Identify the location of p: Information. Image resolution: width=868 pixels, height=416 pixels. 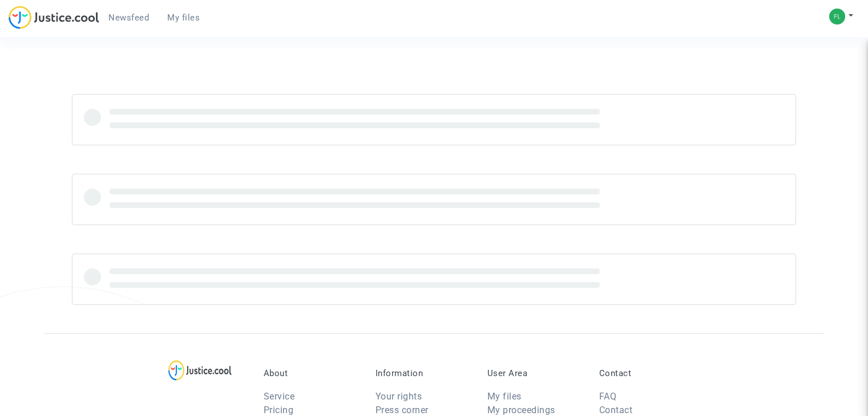
(423, 373).